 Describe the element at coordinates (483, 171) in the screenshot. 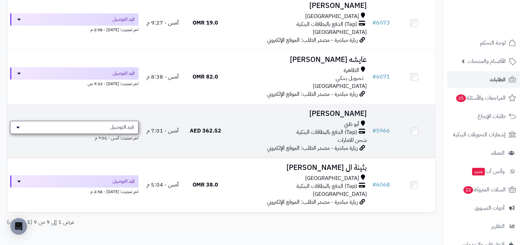

I see `a: وآتس آبجديد` at that location.